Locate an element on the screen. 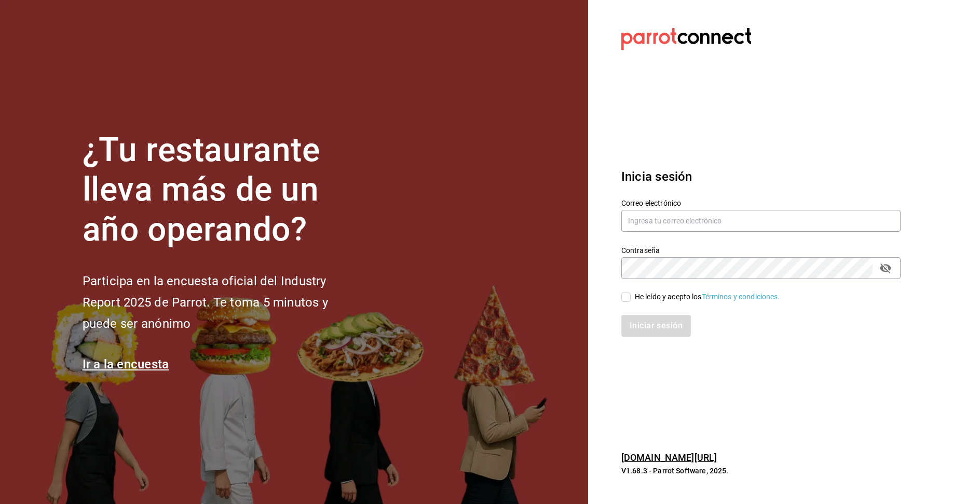 The image size is (980, 504). p: V1.68.3 - Parrot Software, 2025. is located at coordinates (761, 470).